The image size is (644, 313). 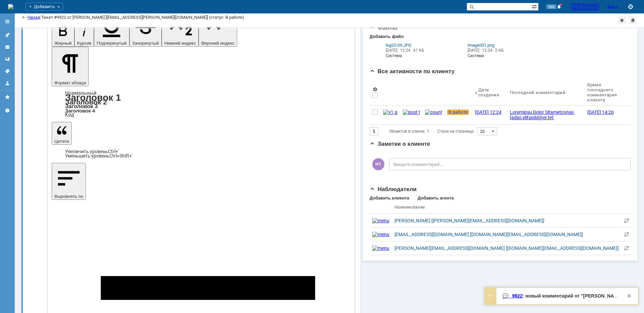 I want to click on span: Подчеркнутый, so click(x=111, y=43).